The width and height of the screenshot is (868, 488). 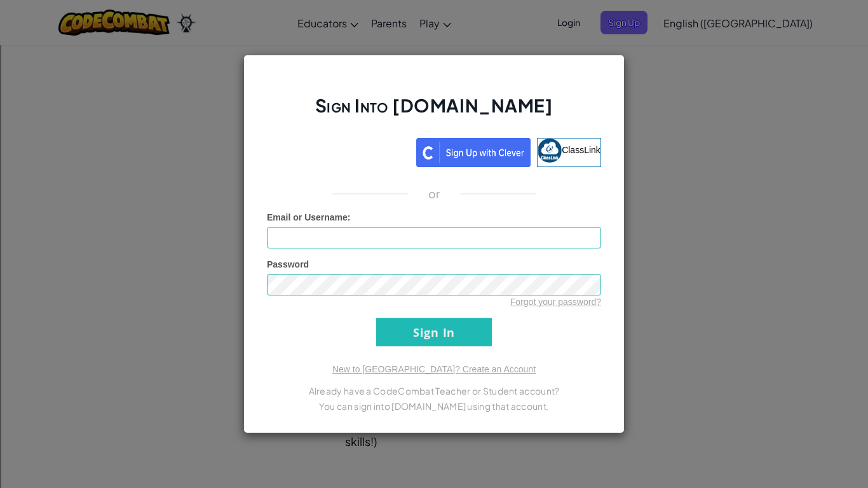 I want to click on div: Sign out, so click(x=434, y=93).